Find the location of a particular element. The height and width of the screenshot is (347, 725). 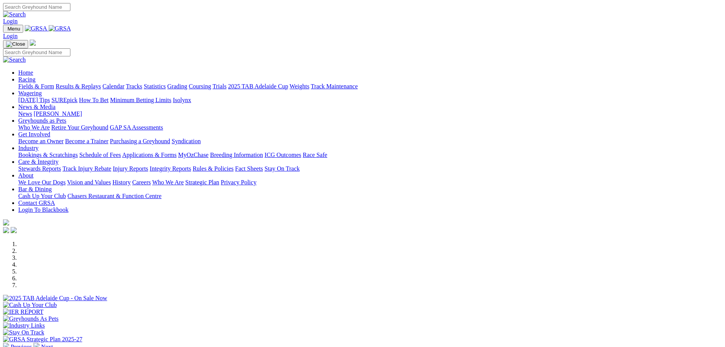

a: Become a Trainer is located at coordinates (87, 141).